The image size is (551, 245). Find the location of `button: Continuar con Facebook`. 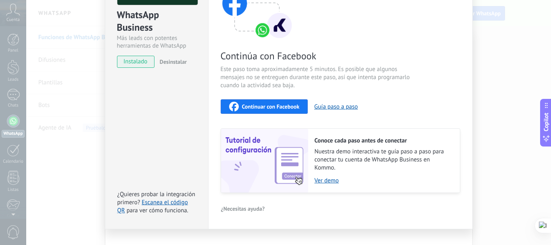

button: Continuar con Facebook is located at coordinates (264, 107).